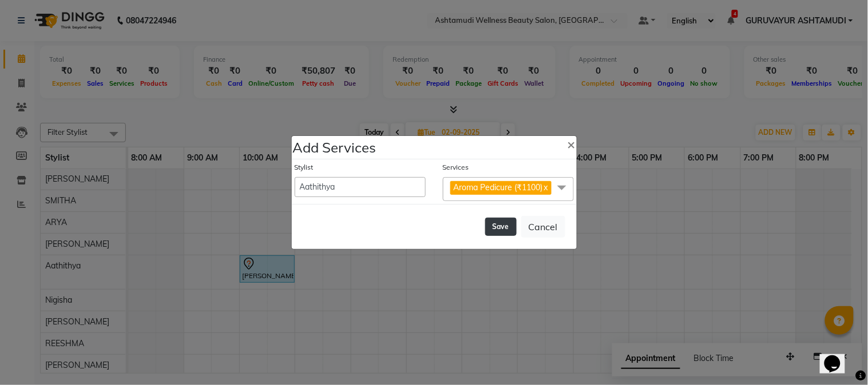 This screenshot has width=868, height=385. I want to click on button: Close, so click(572, 144).